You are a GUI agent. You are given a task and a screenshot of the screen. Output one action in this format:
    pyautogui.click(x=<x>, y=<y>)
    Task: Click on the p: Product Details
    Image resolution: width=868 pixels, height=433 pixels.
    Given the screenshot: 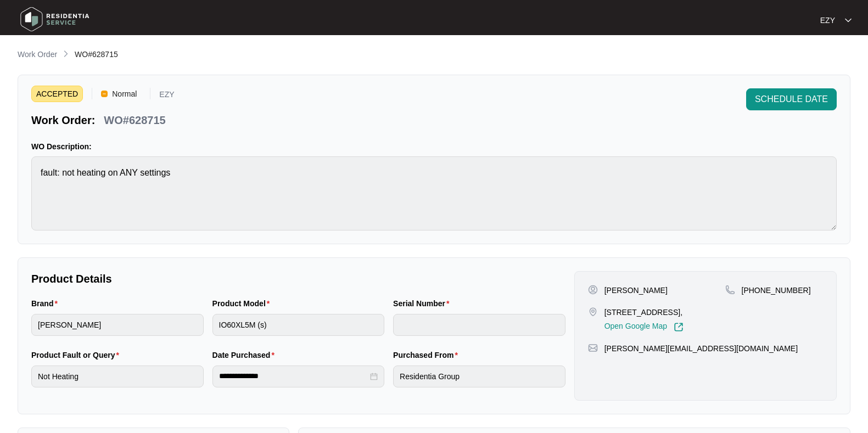 What is the action you would take?
    pyautogui.click(x=298, y=279)
    